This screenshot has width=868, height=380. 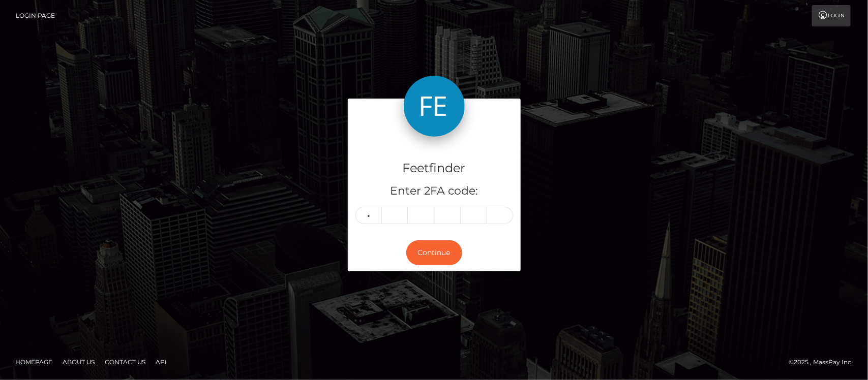 I want to click on a: Homepage, so click(x=34, y=362).